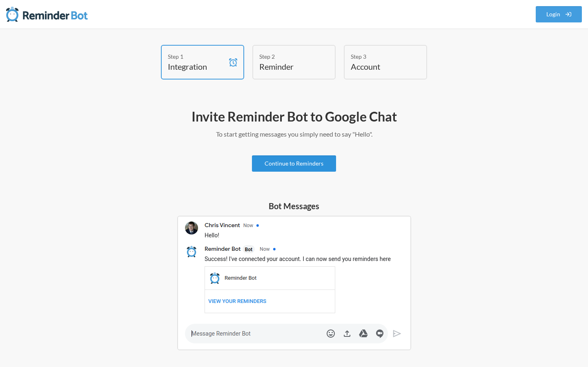 This screenshot has height=367, width=588. I want to click on h5: Bot Messages, so click(294, 206).